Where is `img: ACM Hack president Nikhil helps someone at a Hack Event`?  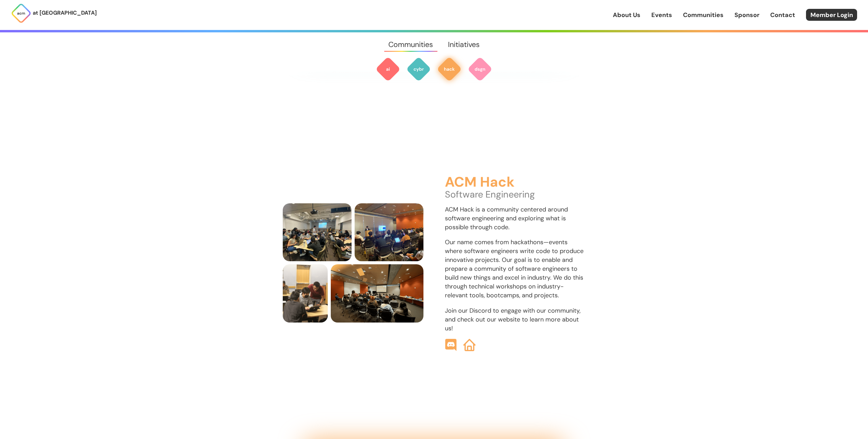 img: ACM Hack president Nikhil helps someone at a Hack Event is located at coordinates (305, 294).